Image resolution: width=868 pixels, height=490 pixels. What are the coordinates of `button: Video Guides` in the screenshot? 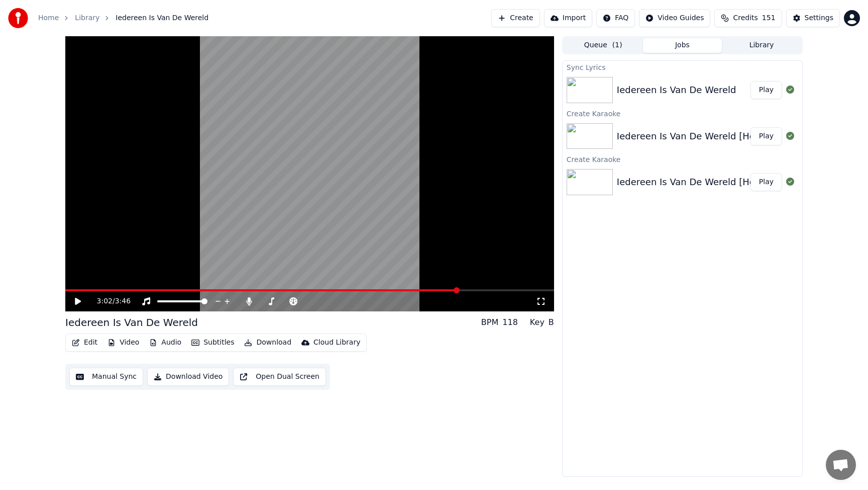 It's located at (675, 18).